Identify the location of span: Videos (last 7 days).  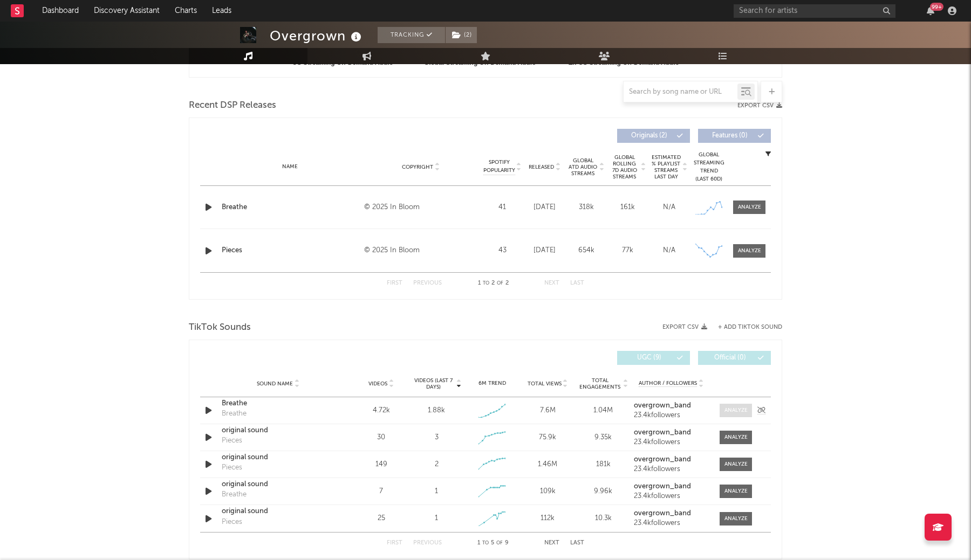
(433, 384).